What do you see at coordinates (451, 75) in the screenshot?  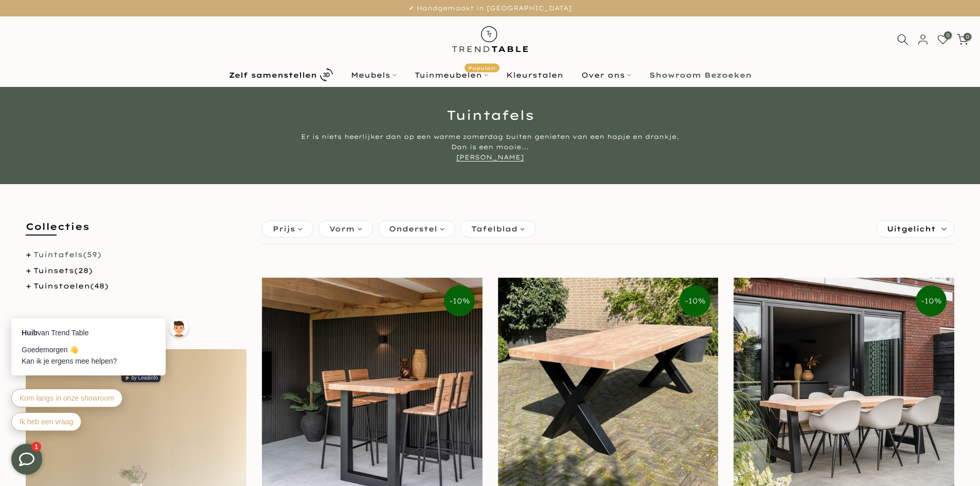 I see `a: TuinmeubelenPopulair` at bounding box center [451, 75].